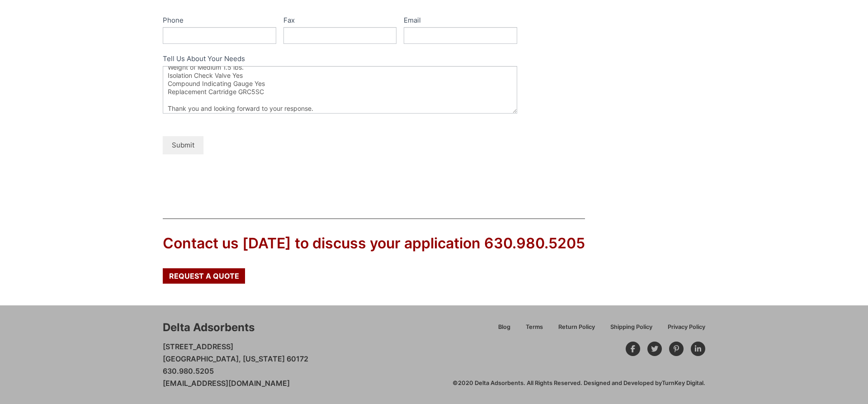 The image size is (868, 404). Describe the element at coordinates (505, 327) in the screenshot. I see `span: Blog` at that location.